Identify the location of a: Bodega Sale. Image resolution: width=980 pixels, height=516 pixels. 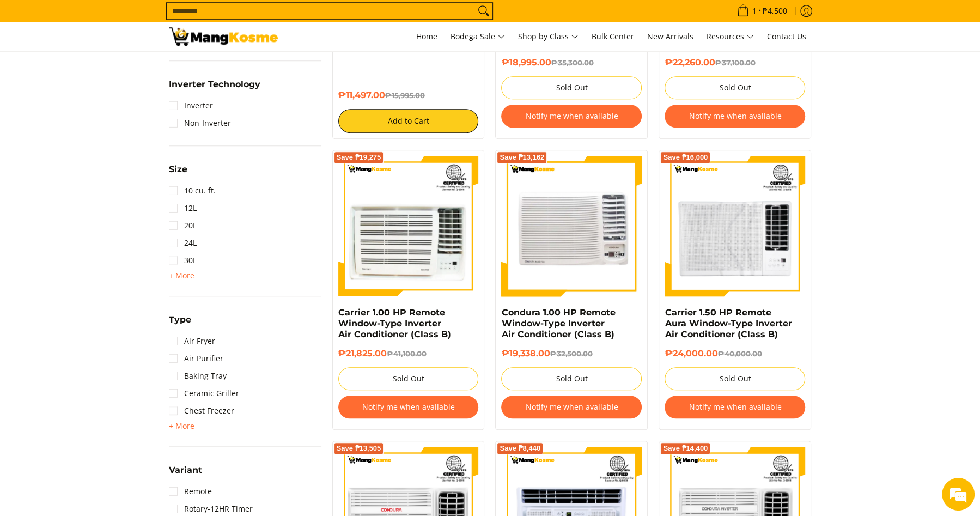
(477, 37).